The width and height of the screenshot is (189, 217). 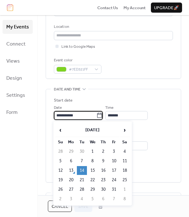 I want to click on span: My Events, so click(x=18, y=27).